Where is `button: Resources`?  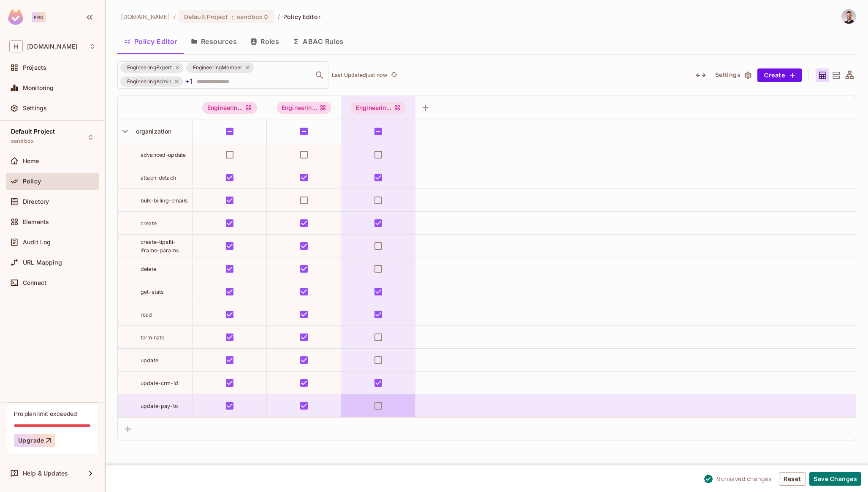 button: Resources is located at coordinates (214, 41).